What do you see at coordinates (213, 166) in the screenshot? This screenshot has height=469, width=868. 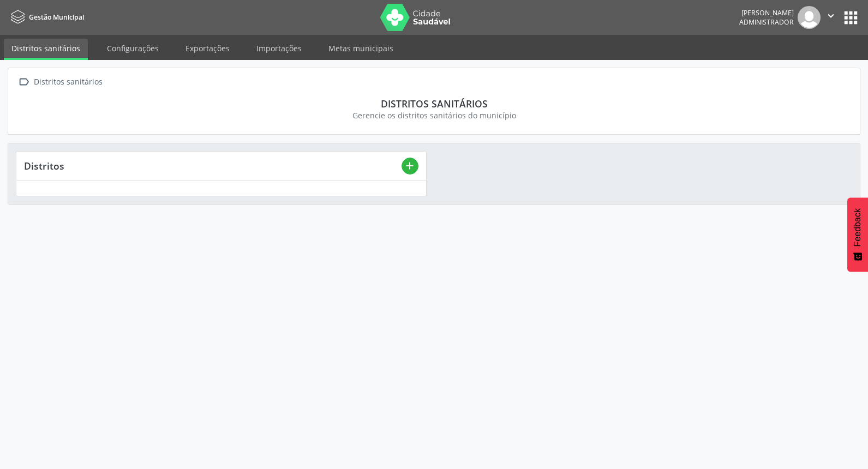 I see `div: Distritos` at bounding box center [213, 166].